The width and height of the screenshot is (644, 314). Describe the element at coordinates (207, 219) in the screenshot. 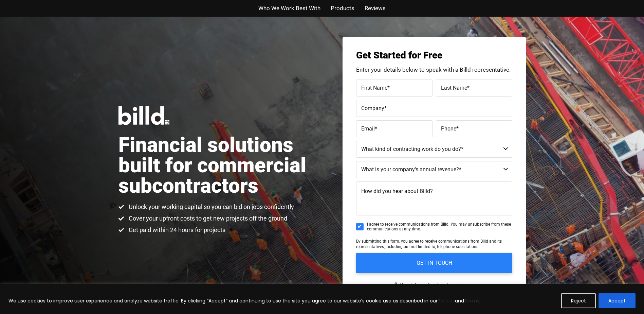

I see `span: Cover your upfront costs to get new projects off the ground` at that location.